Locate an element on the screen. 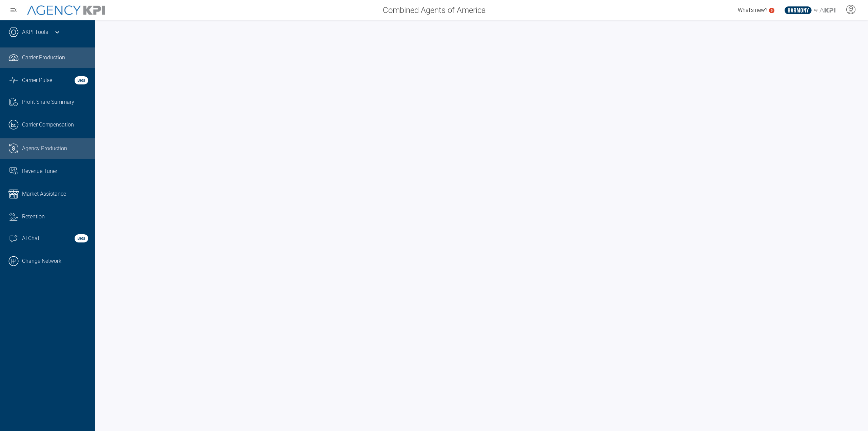 The width and height of the screenshot is (868, 431). span: Agency Production is located at coordinates (44, 149).